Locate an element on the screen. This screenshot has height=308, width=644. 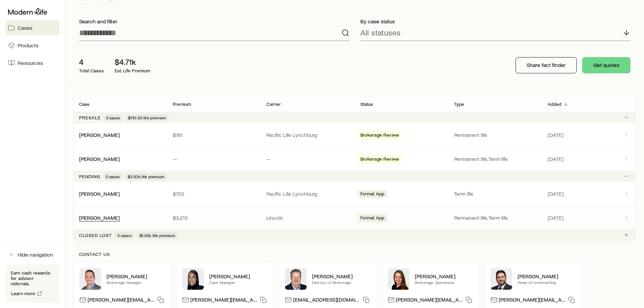
p: Search and filter is located at coordinates (214, 21).